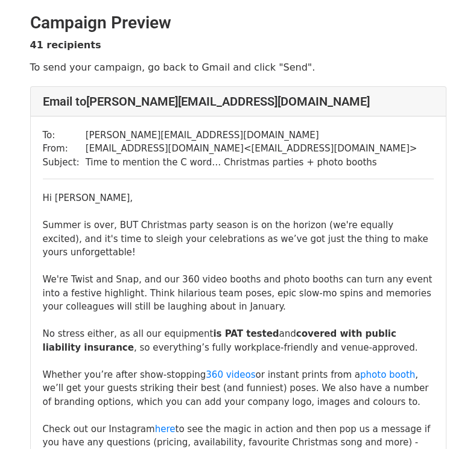  Describe the element at coordinates (246, 334) in the screenshot. I see `b: is PAT tested` at that location.